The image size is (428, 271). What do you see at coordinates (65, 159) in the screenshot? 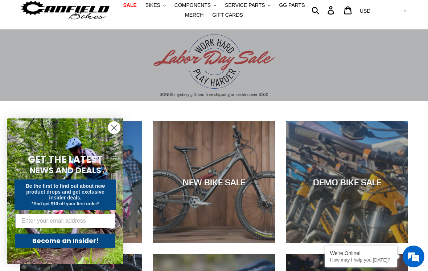
I see `span: GET THE LATEST` at bounding box center [65, 159].